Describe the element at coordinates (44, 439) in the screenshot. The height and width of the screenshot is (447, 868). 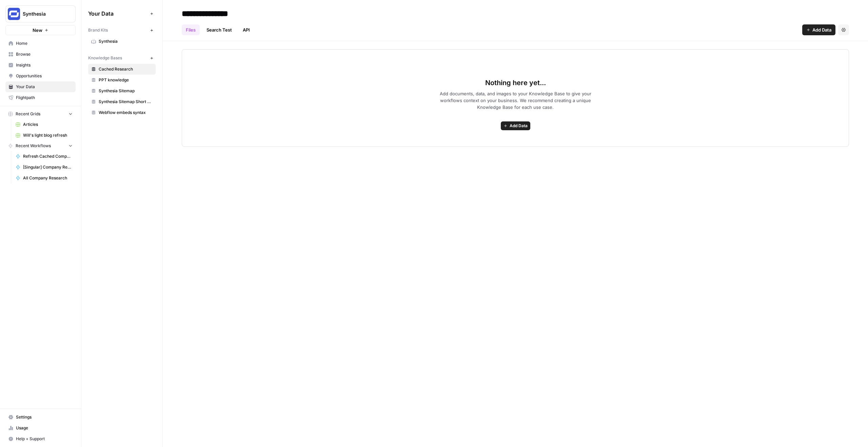
I see `span: Help + Support` at that location.